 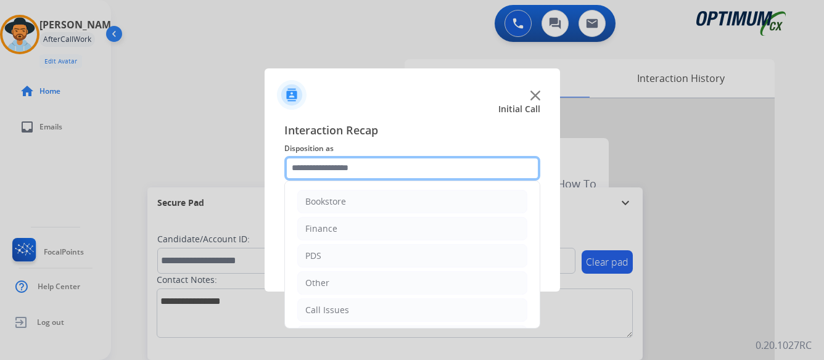 What do you see at coordinates (327, 310) in the screenshot?
I see `div: Call Issues` at bounding box center [327, 310].